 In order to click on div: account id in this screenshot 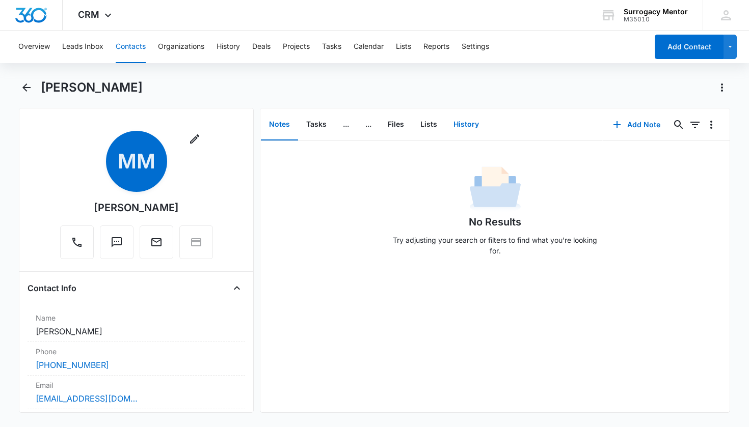, I will do `click(656, 19)`.